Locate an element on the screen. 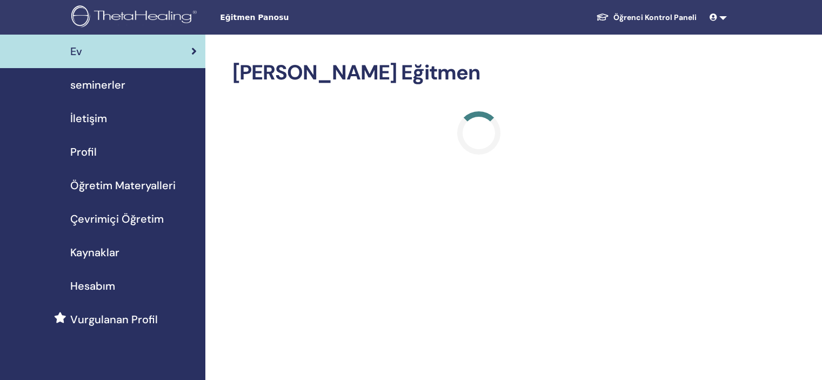  span: Ev is located at coordinates (76, 51).